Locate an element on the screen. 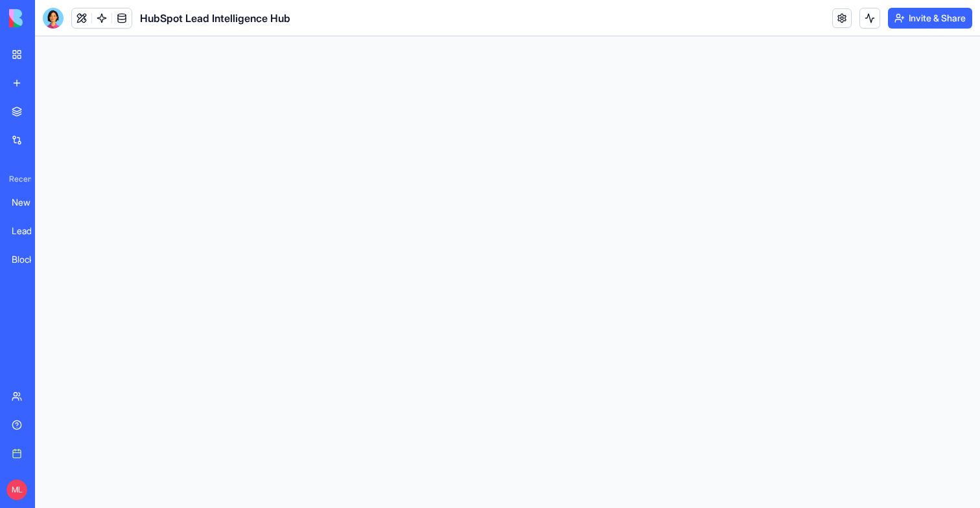  div: Lead Generation Hub is located at coordinates (30, 231).